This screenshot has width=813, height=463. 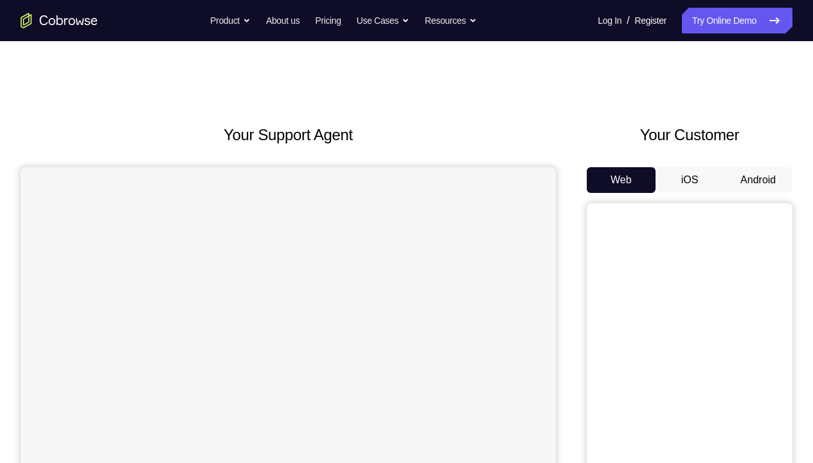 I want to click on a: Go to the home page, so click(x=59, y=21).